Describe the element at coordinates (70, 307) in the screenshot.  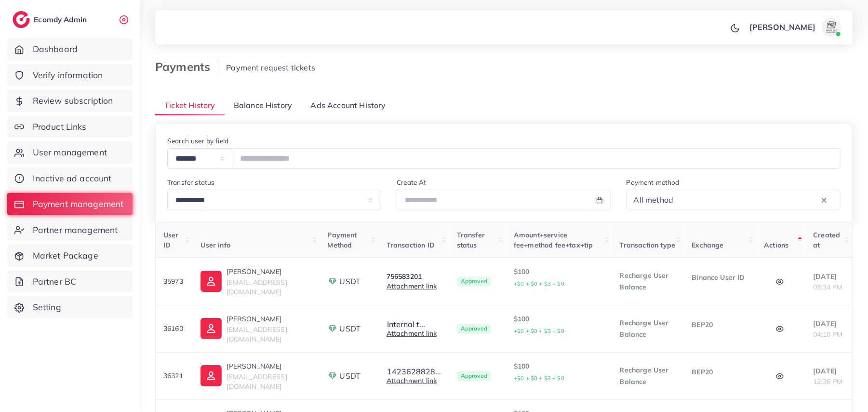
I see `a: Setting` at that location.